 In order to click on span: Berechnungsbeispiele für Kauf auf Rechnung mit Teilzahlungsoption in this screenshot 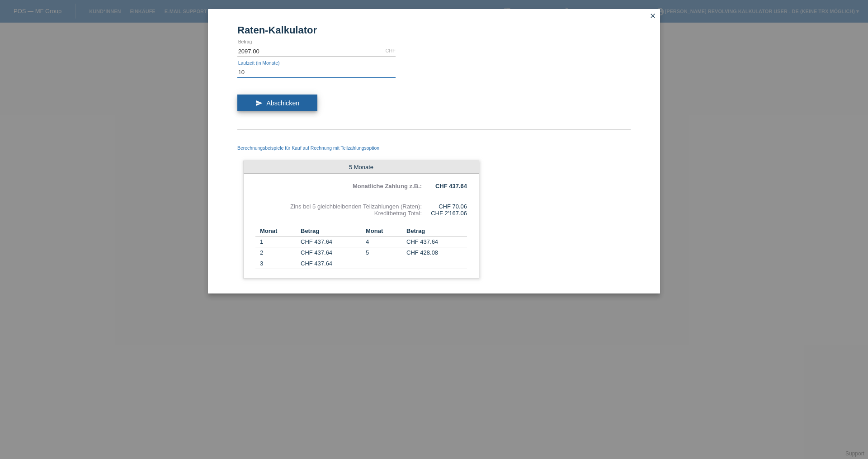, I will do `click(309, 148)`.